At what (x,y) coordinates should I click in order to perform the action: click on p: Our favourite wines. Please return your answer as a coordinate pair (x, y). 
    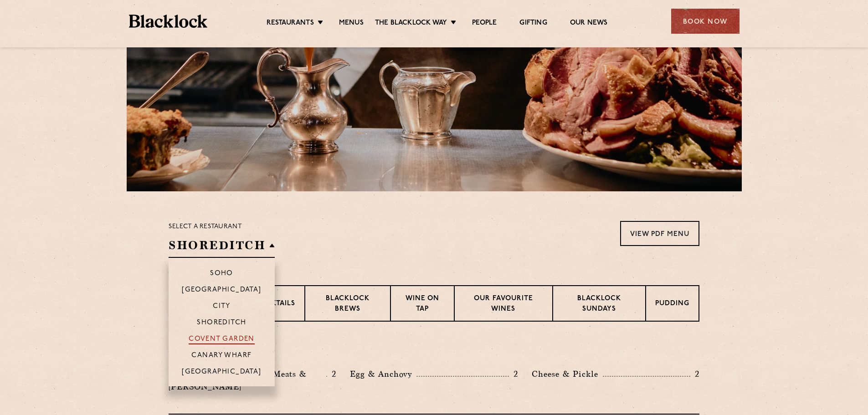
    Looking at the image, I should click on (503, 304).